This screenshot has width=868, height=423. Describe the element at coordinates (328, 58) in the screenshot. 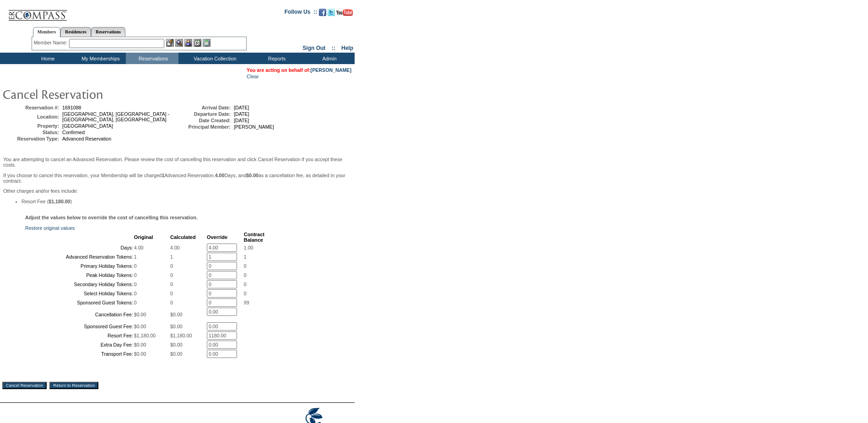

I see `td: Admin` at that location.